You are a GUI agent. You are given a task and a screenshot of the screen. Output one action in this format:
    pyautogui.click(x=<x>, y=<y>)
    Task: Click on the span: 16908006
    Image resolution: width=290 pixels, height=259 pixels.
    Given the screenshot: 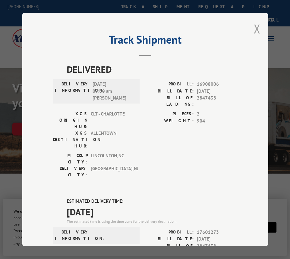 What is the action you would take?
    pyautogui.click(x=217, y=84)
    